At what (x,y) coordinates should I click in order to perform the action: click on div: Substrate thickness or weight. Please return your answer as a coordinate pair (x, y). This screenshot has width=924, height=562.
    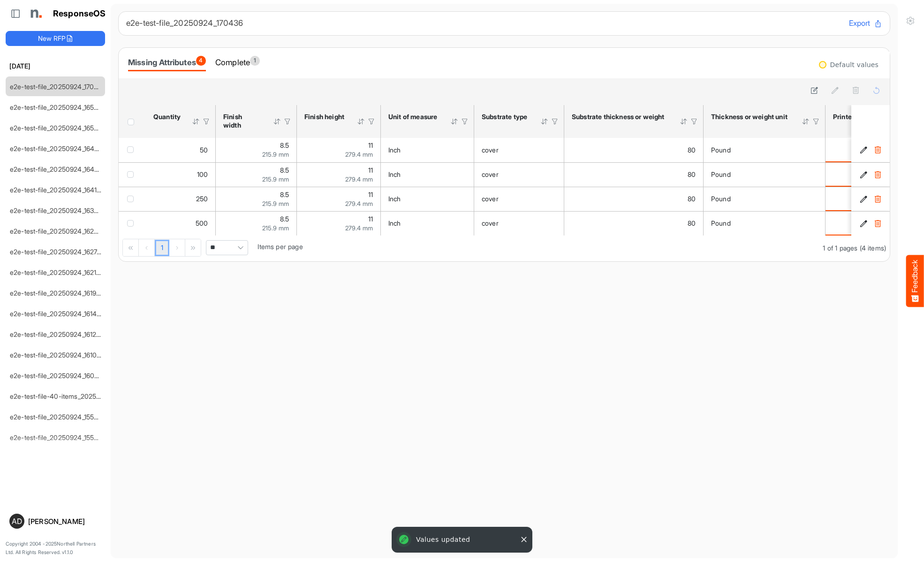
    Looking at the image, I should click on (620, 117).